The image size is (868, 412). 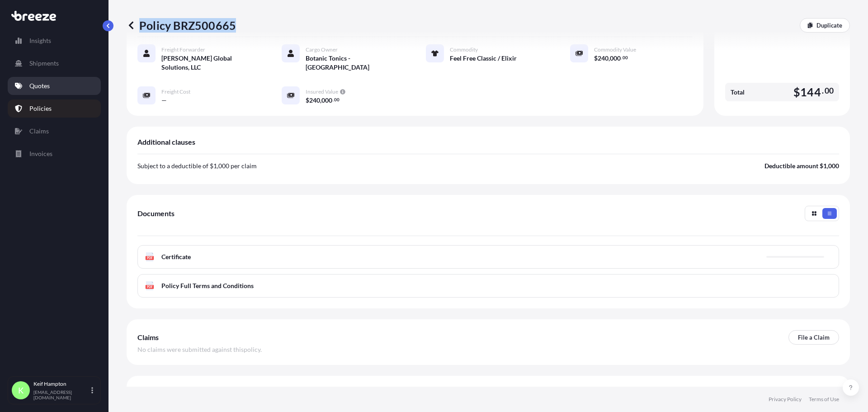 I want to click on p: Duplicate, so click(x=829, y=25).